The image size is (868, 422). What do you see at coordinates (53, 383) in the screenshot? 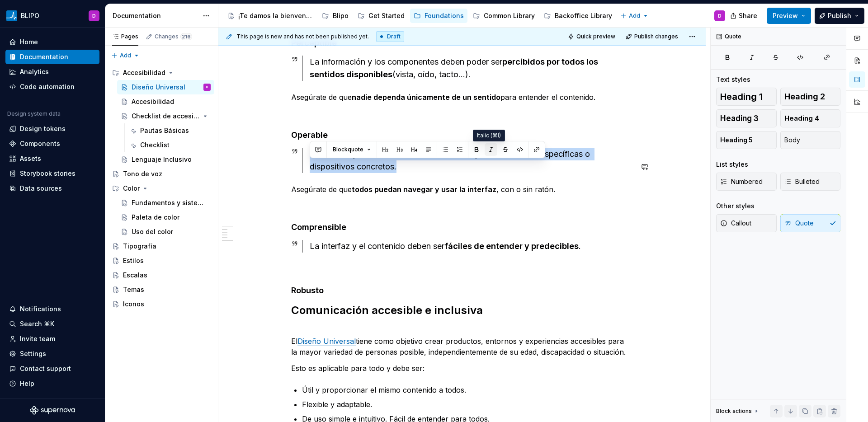
I see `button: Help` at bounding box center [53, 383].